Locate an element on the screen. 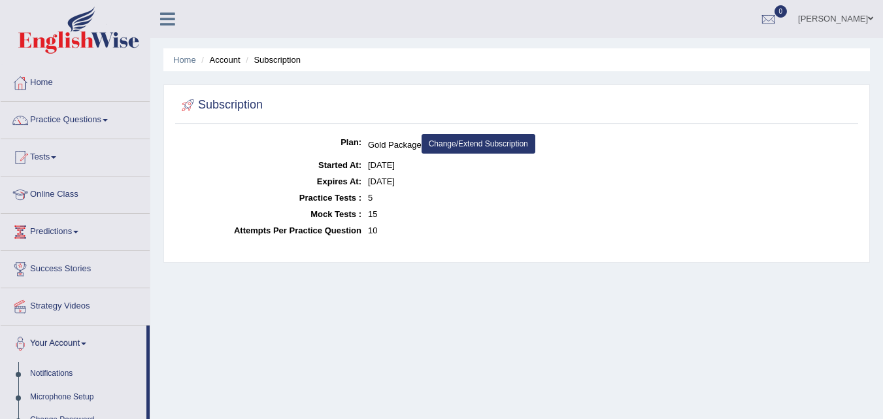  a: Tests is located at coordinates (75, 156).